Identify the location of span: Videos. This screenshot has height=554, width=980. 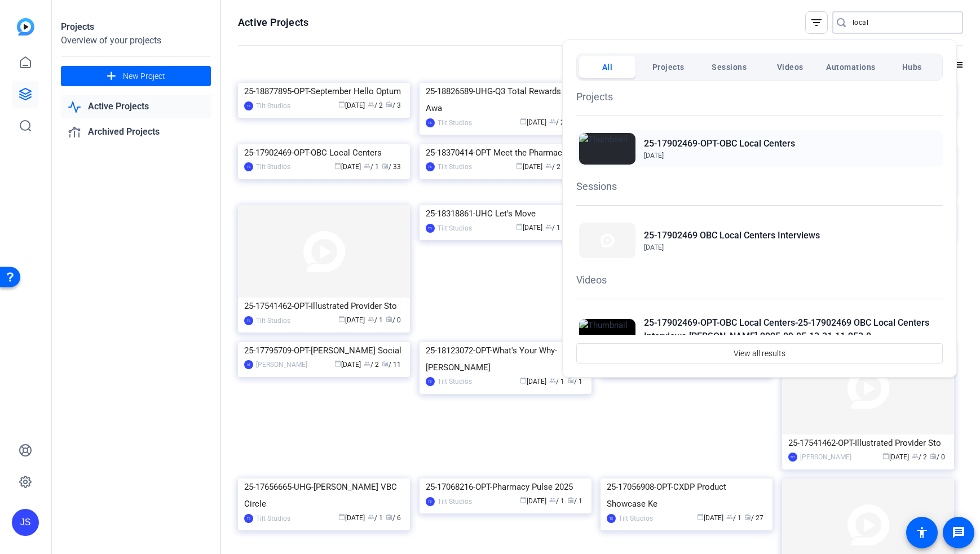
(789, 67).